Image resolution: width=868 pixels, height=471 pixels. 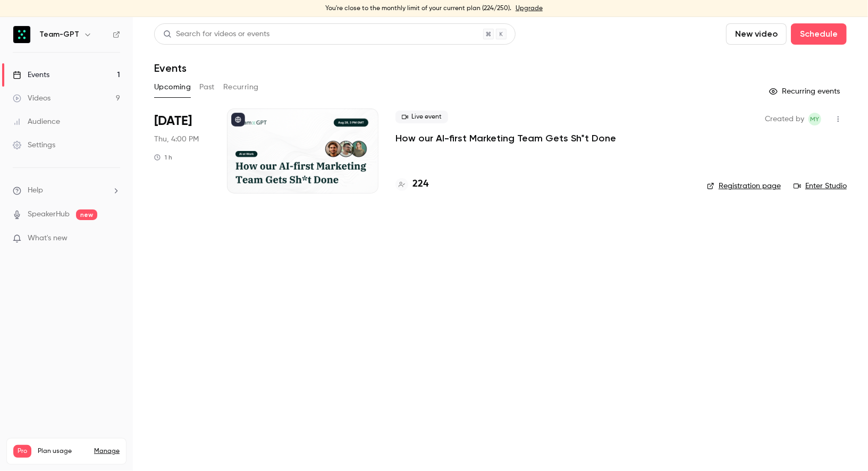 I want to click on button: New video, so click(x=757, y=34).